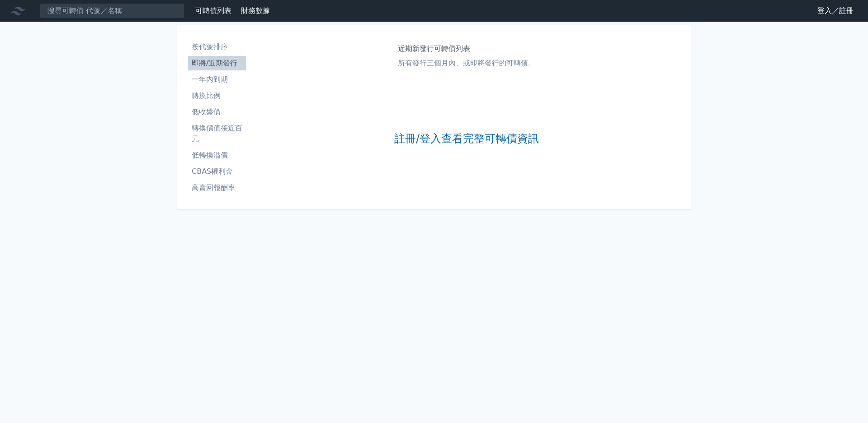 The image size is (868, 423). I want to click on a: 註冊/登入查看完整可轉債資訊, so click(466, 139).